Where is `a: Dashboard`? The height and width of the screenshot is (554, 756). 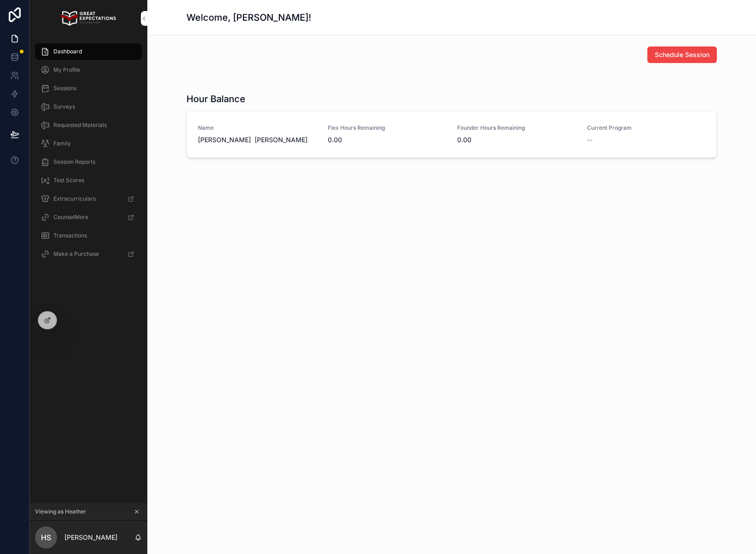 a: Dashboard is located at coordinates (88, 52).